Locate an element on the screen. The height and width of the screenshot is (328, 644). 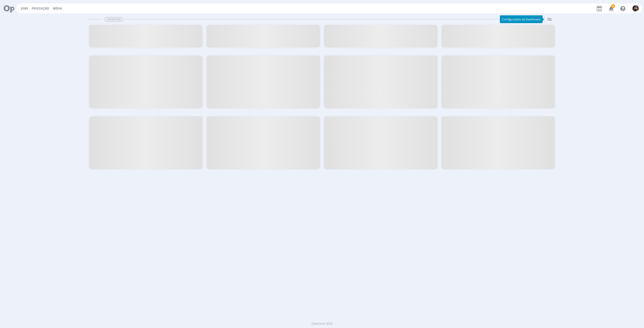
span: 8 is located at coordinates (613, 6).